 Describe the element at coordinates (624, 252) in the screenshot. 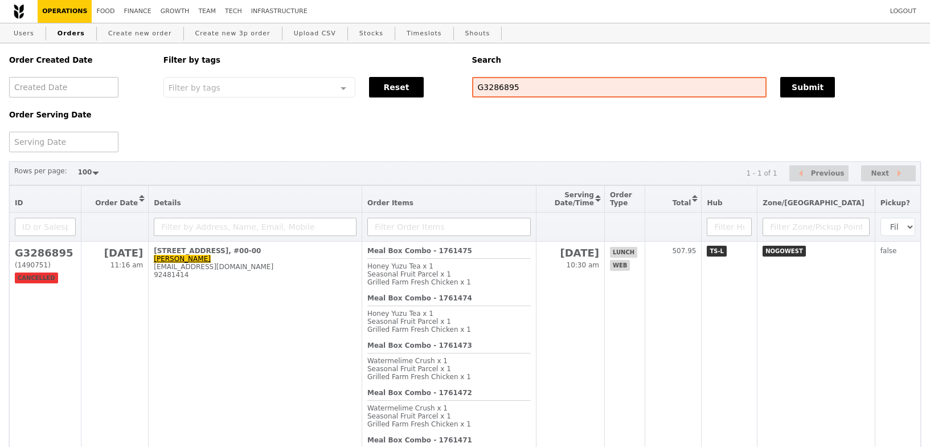

I see `span: lunch` at that location.